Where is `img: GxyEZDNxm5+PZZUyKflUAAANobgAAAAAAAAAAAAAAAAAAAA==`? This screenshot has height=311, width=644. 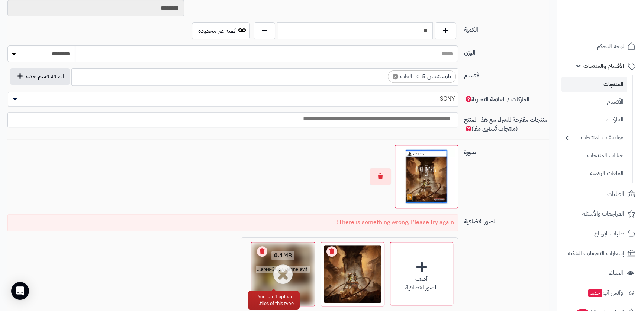
img: GxyEZDNxm5+PZZUyKflUAAANobgAAAAAAAAAAAAAAAAAAAA== is located at coordinates (427, 176).